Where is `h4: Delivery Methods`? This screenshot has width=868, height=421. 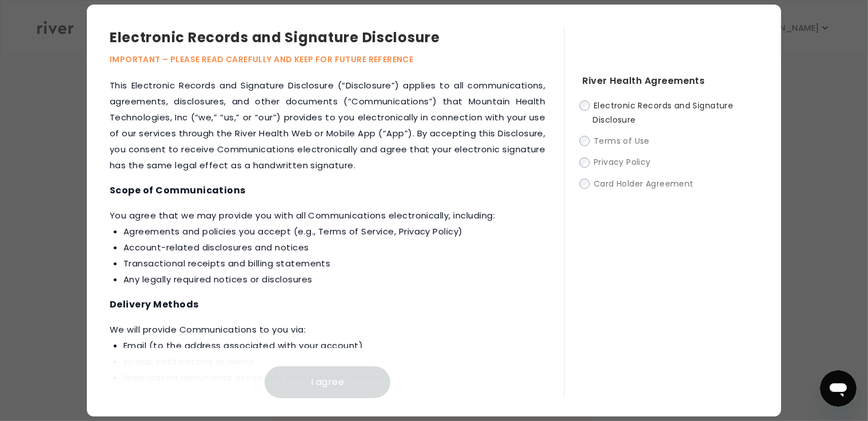 h4: Delivery Methods is located at coordinates (328, 305).